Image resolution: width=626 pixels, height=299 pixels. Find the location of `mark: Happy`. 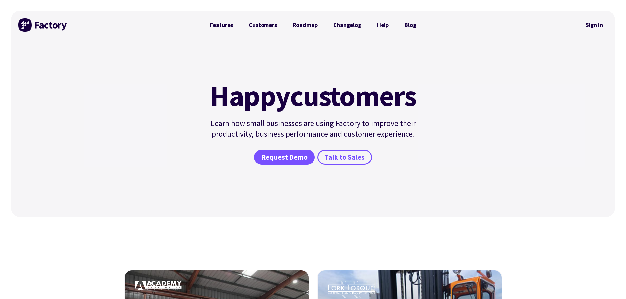

mark: Happy is located at coordinates (250, 96).